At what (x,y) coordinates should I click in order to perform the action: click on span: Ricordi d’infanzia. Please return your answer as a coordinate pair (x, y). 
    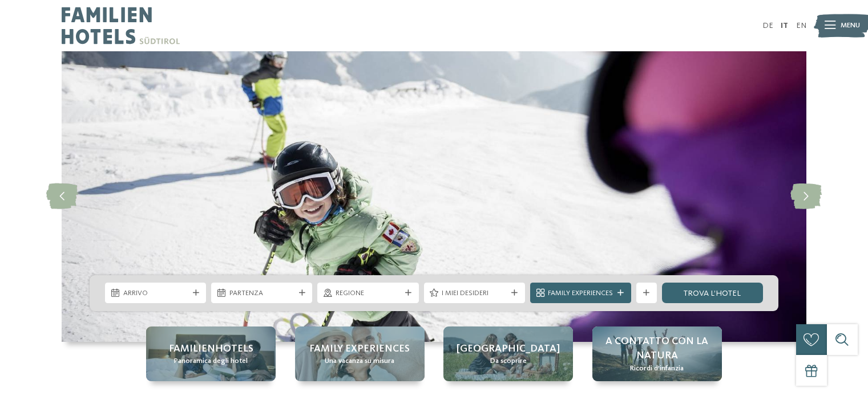
    Looking at the image, I should click on (657, 369).